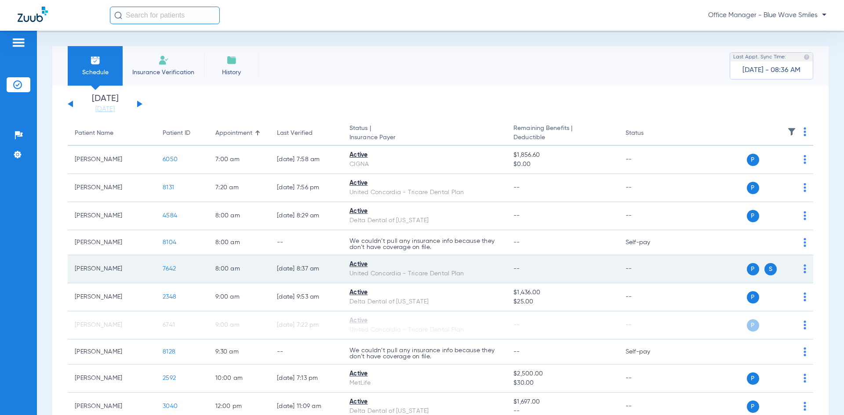 Image resolution: width=844 pixels, height=415 pixels. What do you see at coordinates (232, 60) in the screenshot?
I see `img: History` at bounding box center [232, 60].